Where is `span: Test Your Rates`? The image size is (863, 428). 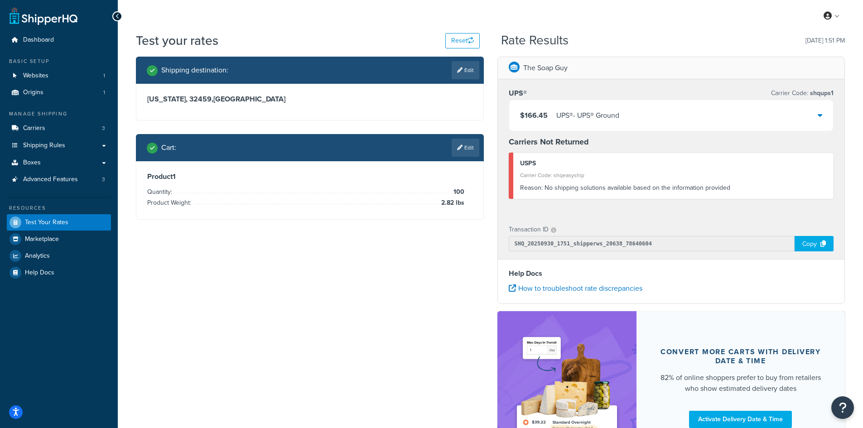 span: Test Your Rates is located at coordinates (47, 222).